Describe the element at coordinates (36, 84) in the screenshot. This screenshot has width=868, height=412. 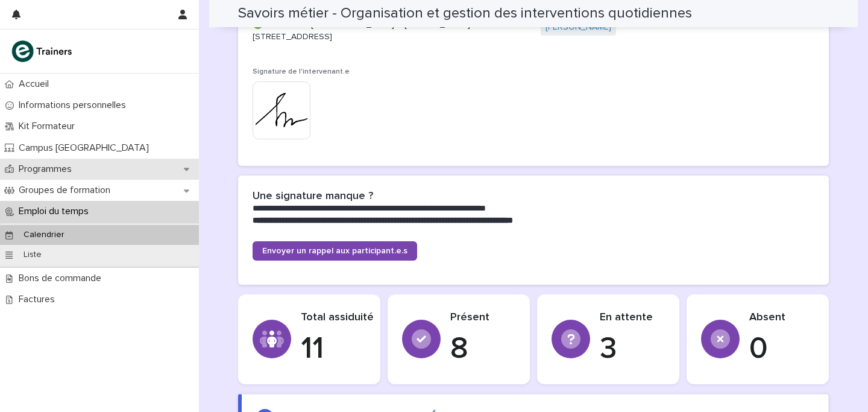
I see `p: Accueil` at that location.